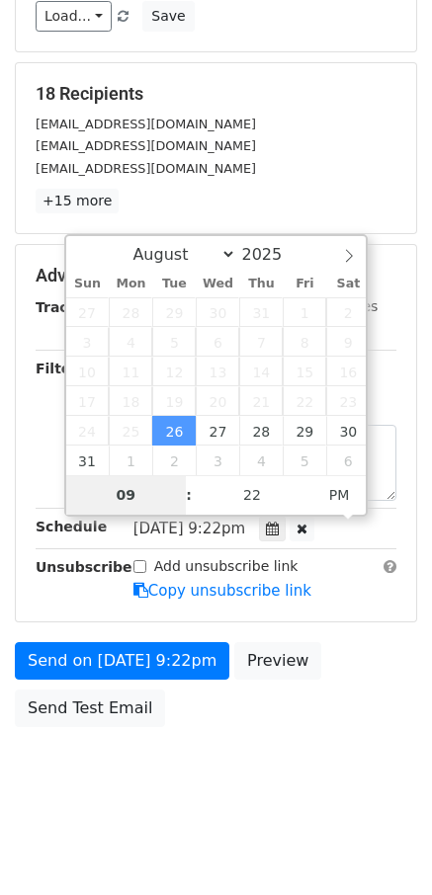 This screenshot has height=895, width=432. What do you see at coordinates (348, 312) in the screenshot?
I see `span: August 2, 2025` at bounding box center [348, 312].